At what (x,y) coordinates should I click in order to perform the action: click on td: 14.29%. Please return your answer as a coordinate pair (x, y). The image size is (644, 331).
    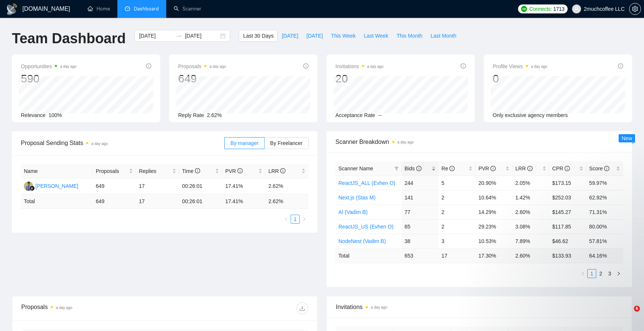
    Looking at the image, I should click on (493, 212).